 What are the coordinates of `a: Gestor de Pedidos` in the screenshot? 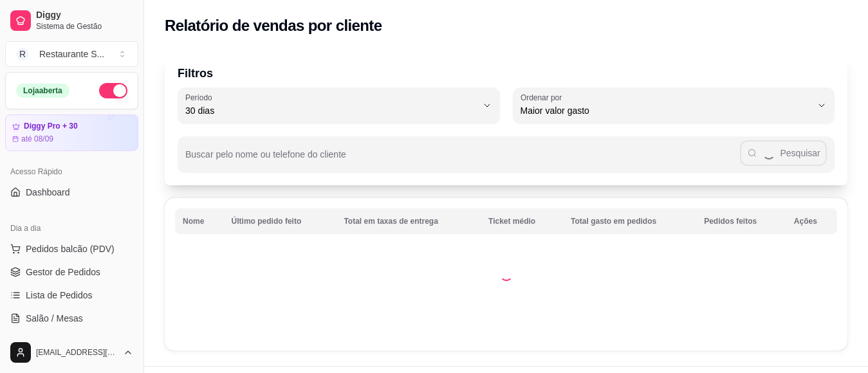 It's located at (71, 272).